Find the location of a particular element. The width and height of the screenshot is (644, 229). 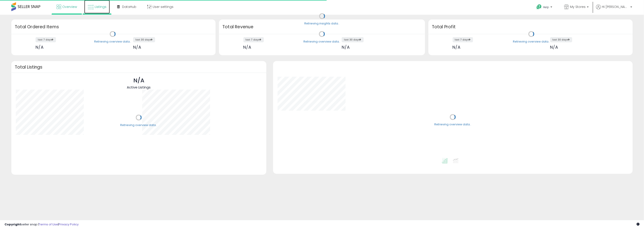

span: Listings is located at coordinates (101, 7).